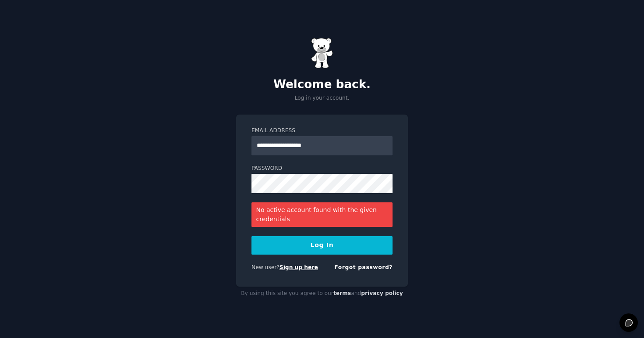 The width and height of the screenshot is (644, 338). I want to click on a: Forgot password?, so click(363, 267).